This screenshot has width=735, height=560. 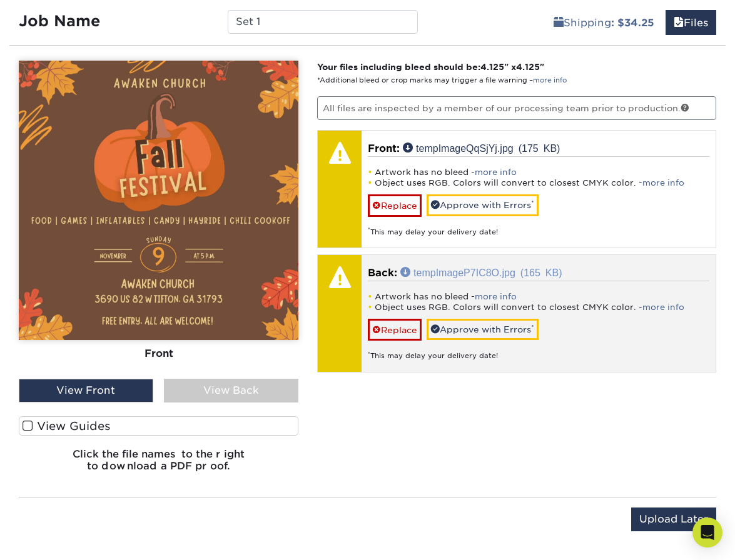 What do you see at coordinates (59, 21) in the screenshot?
I see `strong: Job Name` at bounding box center [59, 21].